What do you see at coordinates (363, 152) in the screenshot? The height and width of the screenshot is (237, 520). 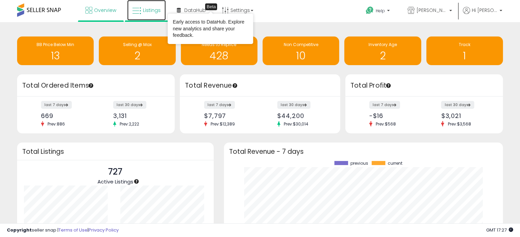 I see `h3: Total Revenue - 7 days` at bounding box center [363, 152].